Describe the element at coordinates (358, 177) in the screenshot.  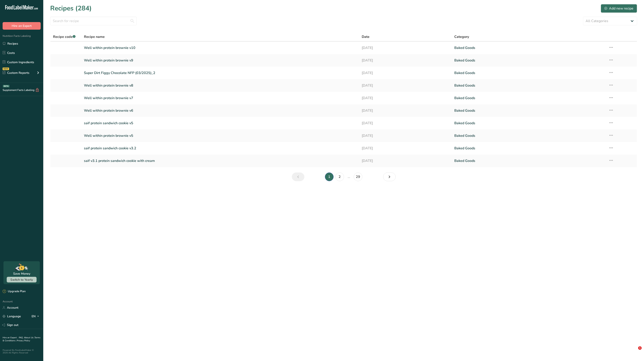
I see `a: Page 29.` at that location.